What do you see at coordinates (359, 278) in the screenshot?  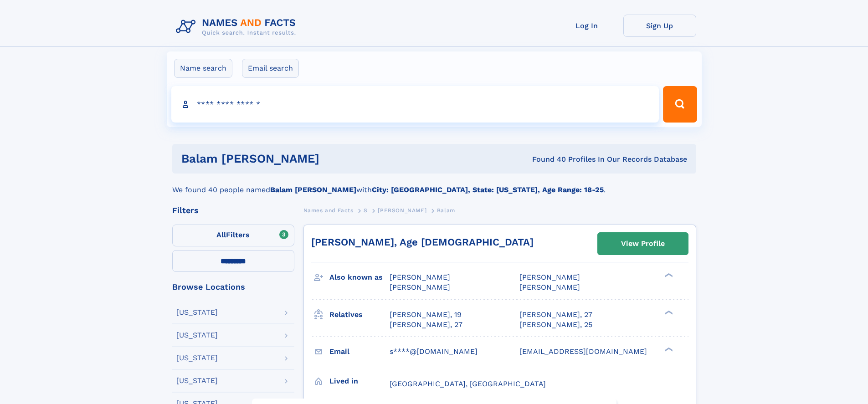 I see `h3: Also known as` at bounding box center [359, 278].